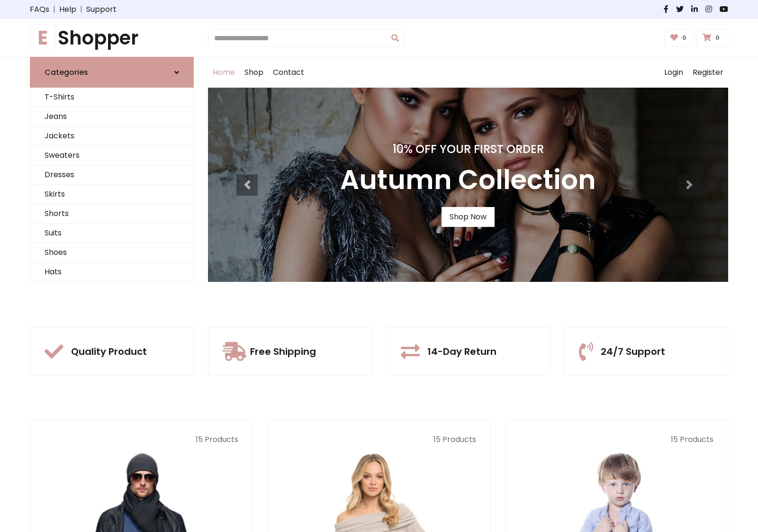 Image resolution: width=758 pixels, height=532 pixels. Describe the element at coordinates (708, 73) in the screenshot. I see `a: Register` at that location.